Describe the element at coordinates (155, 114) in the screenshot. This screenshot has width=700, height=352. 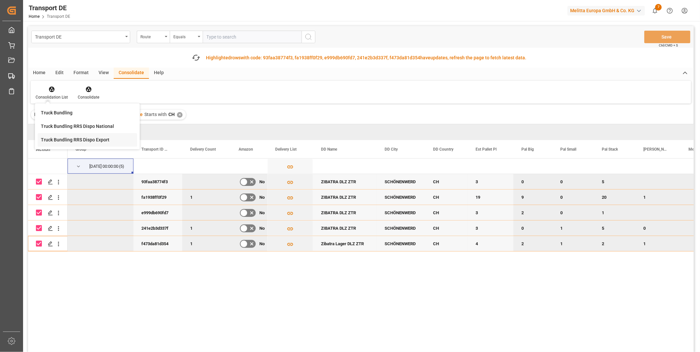
I see `span: Starts with` at that location.